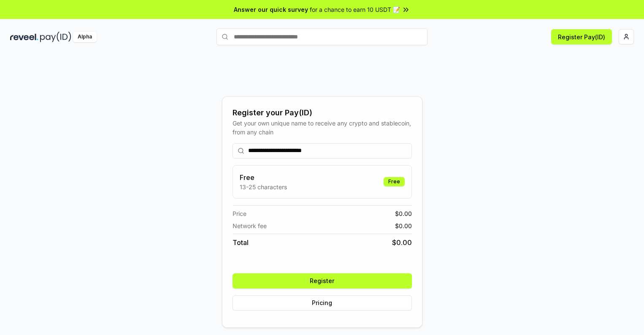 The width and height of the screenshot is (644, 335). I want to click on div: Get your own unique name to receive any crypto and stablecoin, from any chain, so click(322, 127).